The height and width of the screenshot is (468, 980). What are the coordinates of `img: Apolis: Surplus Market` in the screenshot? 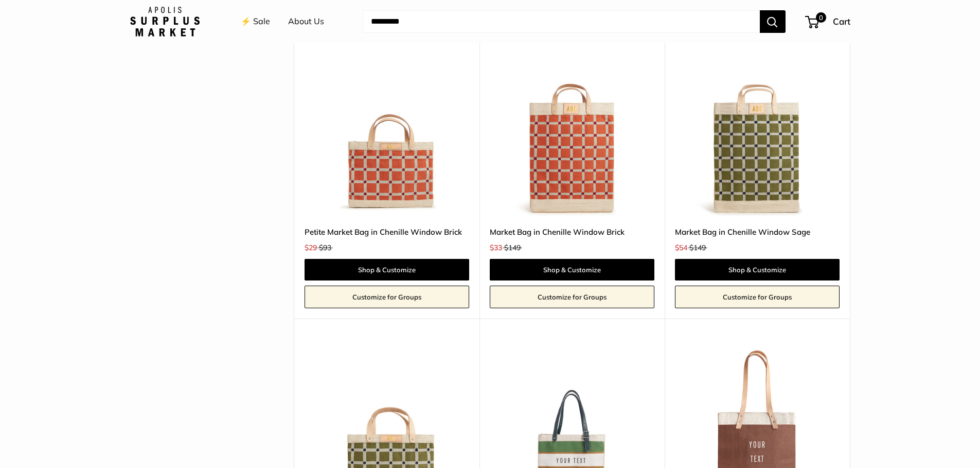 It's located at (165, 22).